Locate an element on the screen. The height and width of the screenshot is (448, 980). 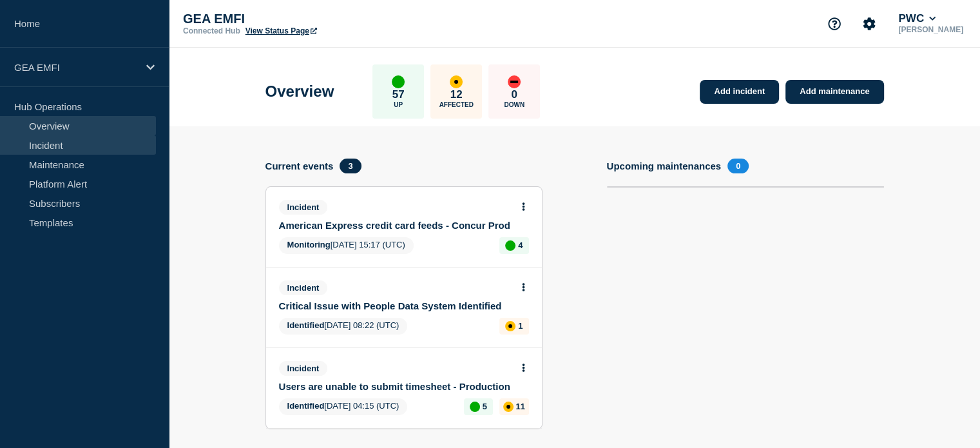
p: 57 is located at coordinates (399, 95).